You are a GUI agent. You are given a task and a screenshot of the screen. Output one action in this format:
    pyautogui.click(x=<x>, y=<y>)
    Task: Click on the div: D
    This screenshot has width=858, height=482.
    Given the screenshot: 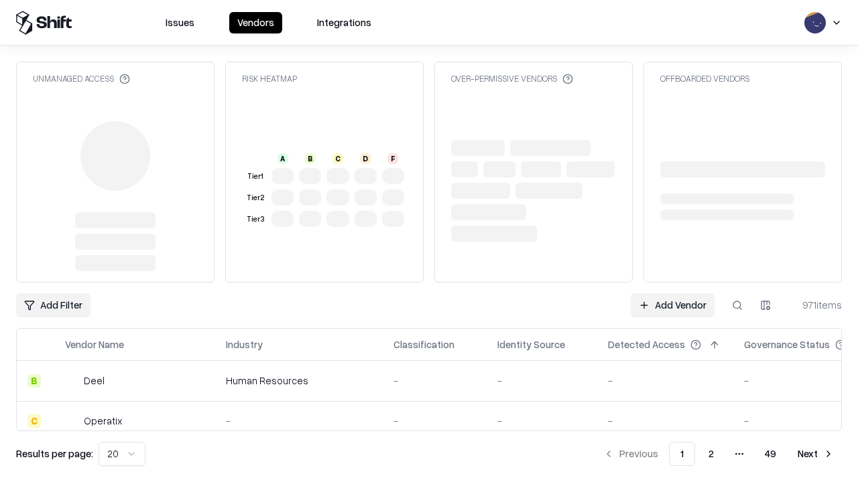 What is the action you would take?
    pyautogui.click(x=365, y=159)
    